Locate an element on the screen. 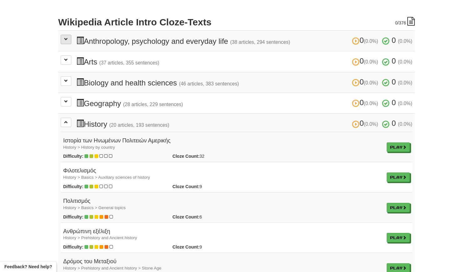 Image resolution: width=473 pixels, height=272 pixels. small: (38 articles, 294 sentences) is located at coordinates (260, 42).